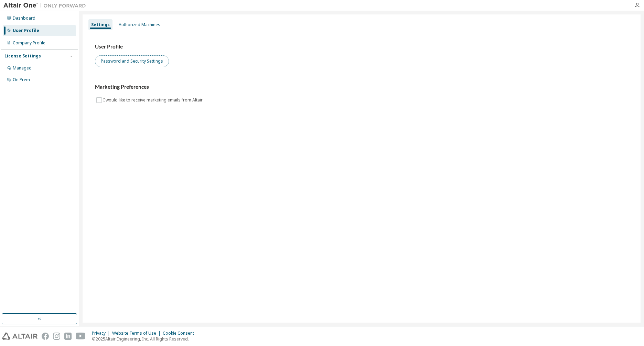 The image size is (644, 346). Describe the element at coordinates (102, 333) in the screenshot. I see `div: Privacy` at that location.